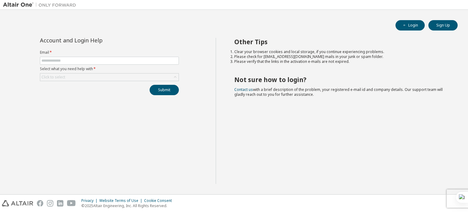 Image resolution: width=468 pixels, height=212 pixels. What do you see at coordinates (243, 89) in the screenshot?
I see `a: Contact us` at bounding box center [243, 89].